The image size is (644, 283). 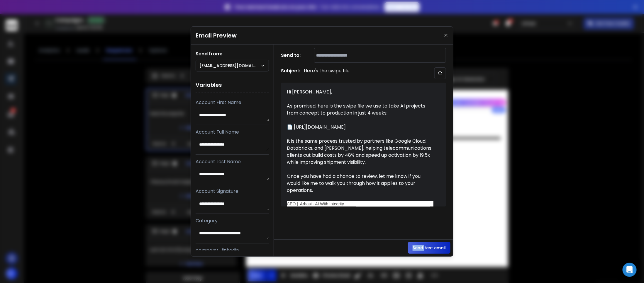 What do you see at coordinates (232, 162) in the screenshot?
I see `p: Account Last Name` at bounding box center [232, 162].